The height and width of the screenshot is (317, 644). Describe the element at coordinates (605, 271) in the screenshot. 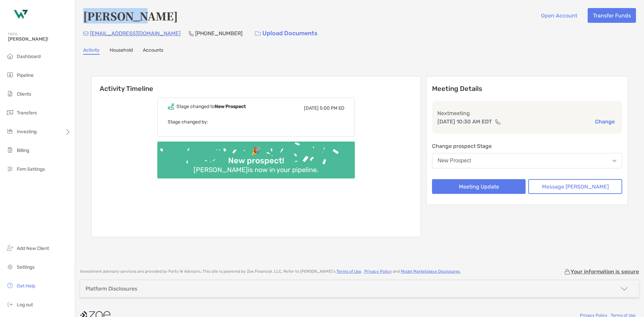

I see `p: Your information is secure` at that location.